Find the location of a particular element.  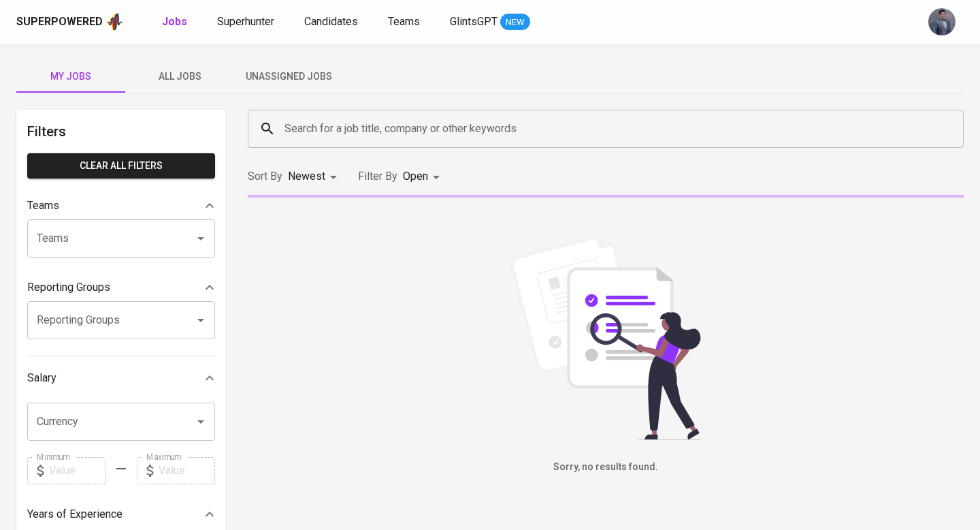

div: Newest is located at coordinates (314, 177).